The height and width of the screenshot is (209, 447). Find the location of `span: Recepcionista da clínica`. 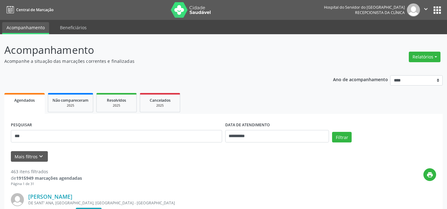

span: Recepcionista da clínica is located at coordinates (380, 12).